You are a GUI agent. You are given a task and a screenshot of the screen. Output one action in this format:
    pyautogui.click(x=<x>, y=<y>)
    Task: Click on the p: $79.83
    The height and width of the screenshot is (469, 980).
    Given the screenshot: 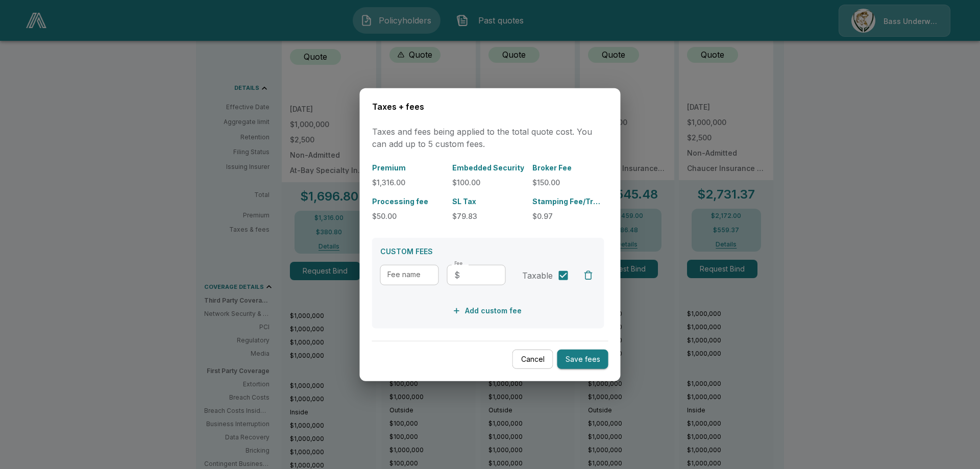 What is the action you would take?
    pyautogui.click(x=488, y=216)
    